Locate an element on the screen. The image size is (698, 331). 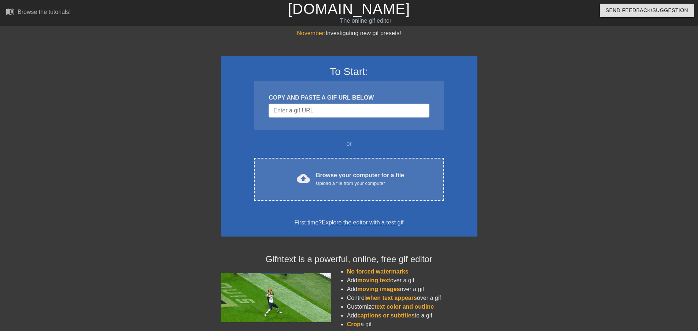
img: football_small.gif is located at coordinates (276, 298).